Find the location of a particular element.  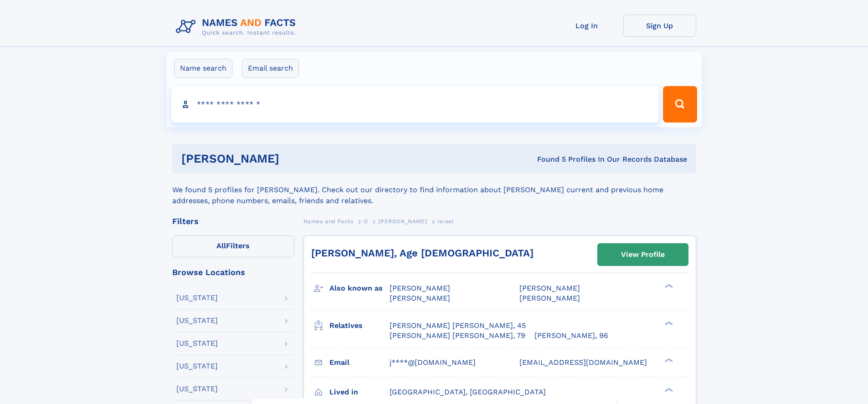

h3: Also known as is located at coordinates (360, 288).